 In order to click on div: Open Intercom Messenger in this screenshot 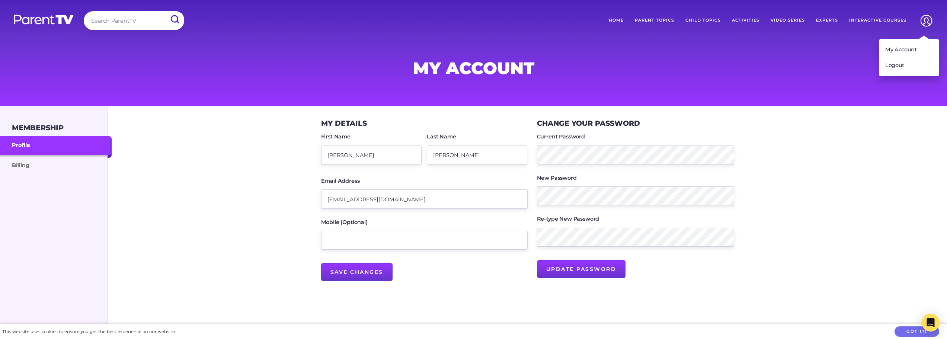, I will do `click(931, 323)`.